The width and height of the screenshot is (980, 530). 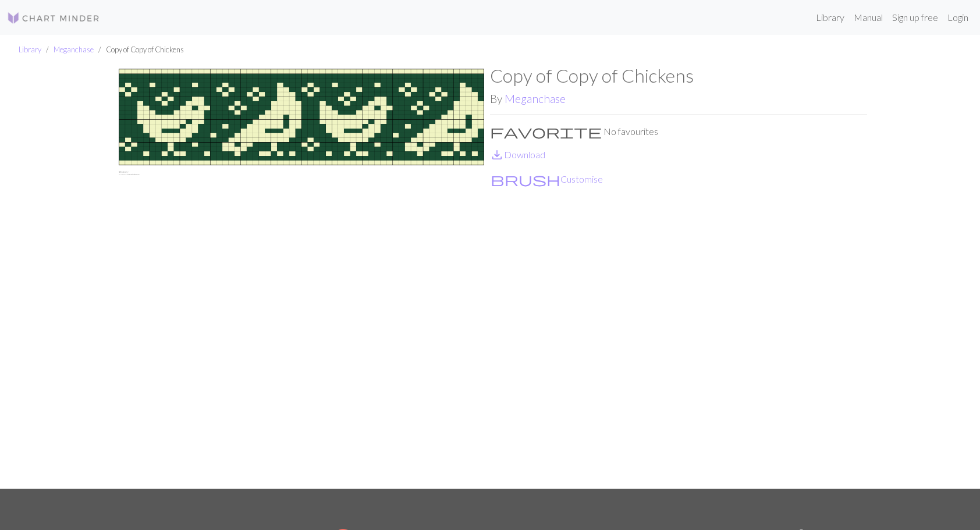 What do you see at coordinates (526, 179) in the screenshot?
I see `span: brush` at bounding box center [526, 179].